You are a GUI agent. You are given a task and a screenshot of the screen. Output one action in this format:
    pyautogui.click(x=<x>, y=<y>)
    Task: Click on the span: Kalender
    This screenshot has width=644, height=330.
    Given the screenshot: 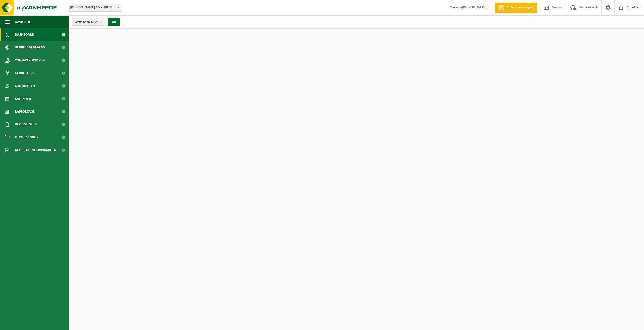 What is the action you would take?
    pyautogui.click(x=23, y=99)
    